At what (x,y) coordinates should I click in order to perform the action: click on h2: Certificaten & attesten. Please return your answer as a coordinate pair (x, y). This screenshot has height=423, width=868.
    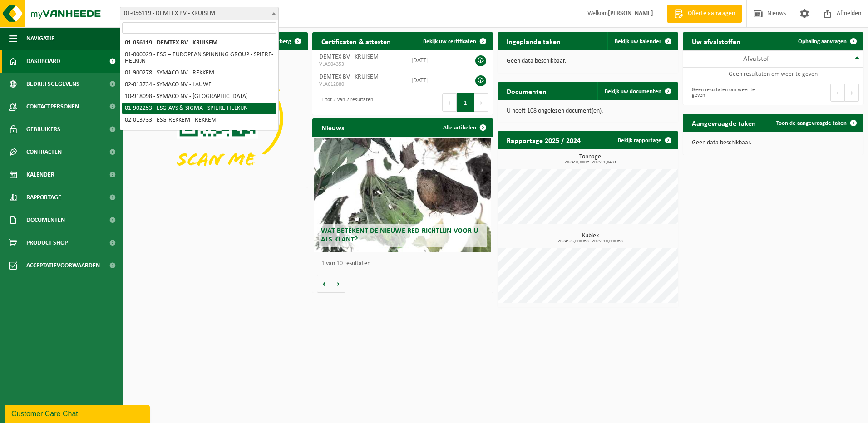
    Looking at the image, I should click on (356, 41).